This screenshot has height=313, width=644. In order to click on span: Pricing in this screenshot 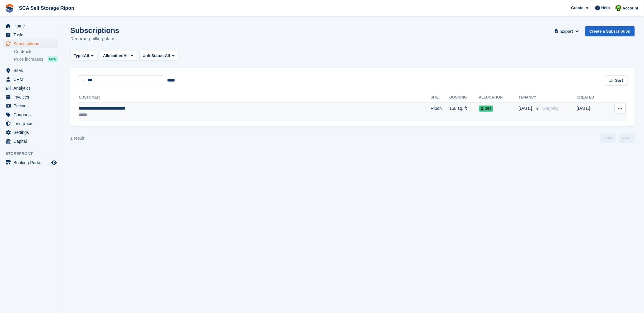, I will do `click(32, 106)`.